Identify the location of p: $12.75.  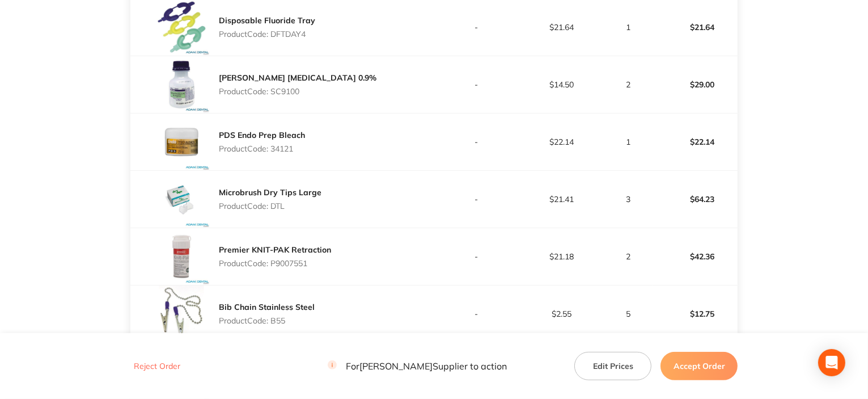
(695, 314).